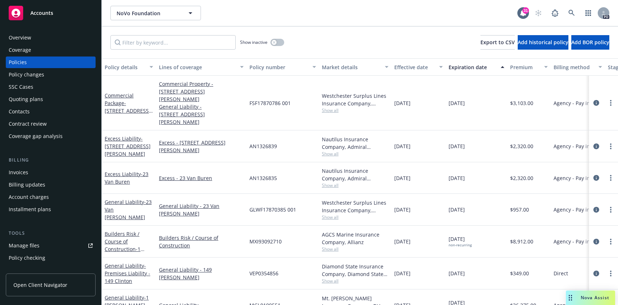 The height and width of the screenshot is (305, 618). What do you see at coordinates (522, 103) in the screenshot?
I see `span: $3,103.00` at bounding box center [522, 103].